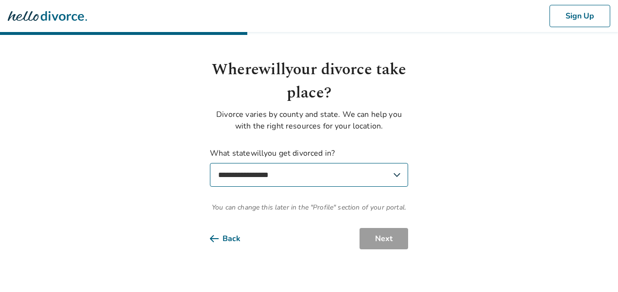  Describe the element at coordinates (384, 239) in the screenshot. I see `button: Next` at that location.